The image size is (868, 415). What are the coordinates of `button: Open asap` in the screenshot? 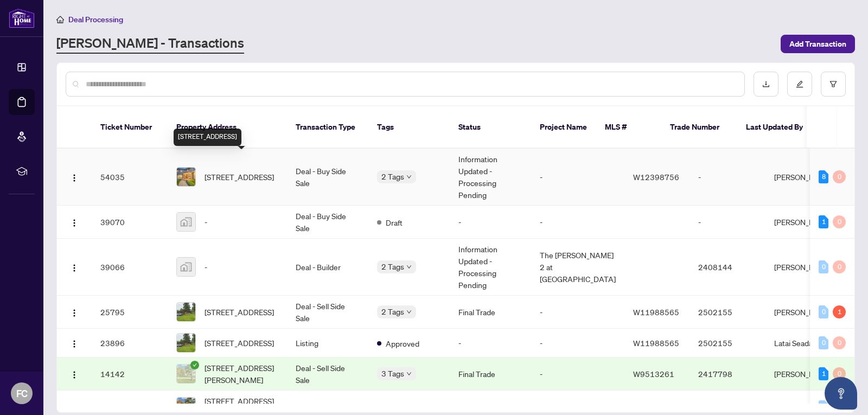 It's located at (841, 393).